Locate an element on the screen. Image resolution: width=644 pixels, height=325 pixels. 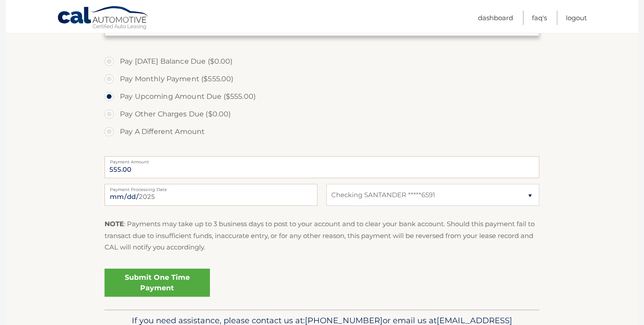
p: : Payments may take up to 3 business days to post to your account and to clear your bank account.... is located at coordinates (322, 236).